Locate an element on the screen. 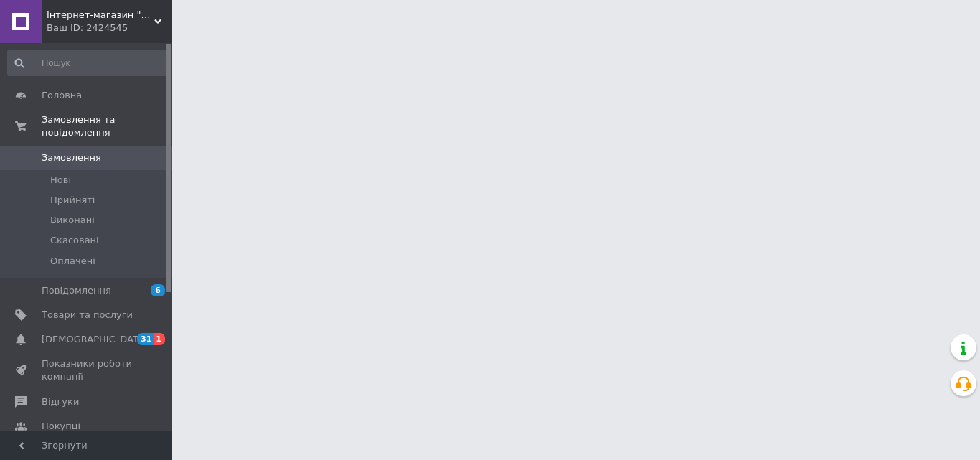 The width and height of the screenshot is (980, 460). span: Покупці is located at coordinates (61, 426).